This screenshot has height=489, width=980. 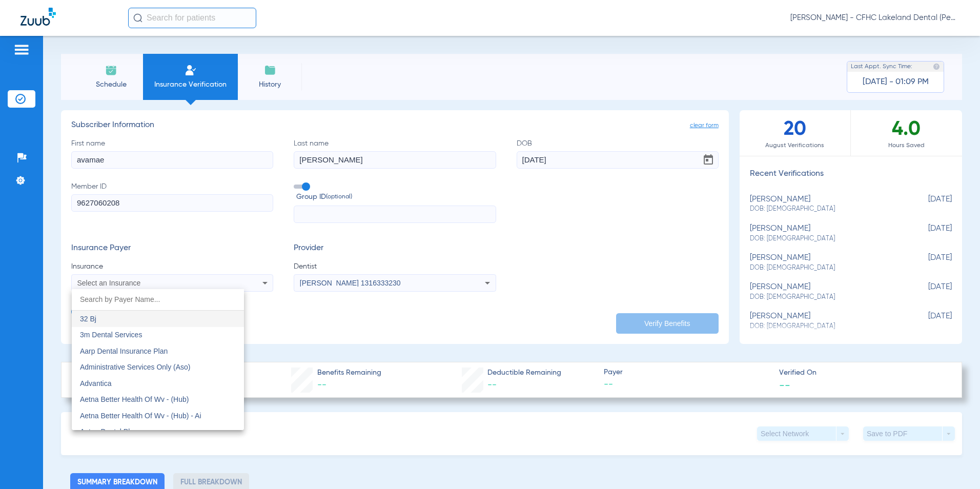 What do you see at coordinates (111, 432) in the screenshot?
I see `span: Aetna Dental Plans` at bounding box center [111, 432].